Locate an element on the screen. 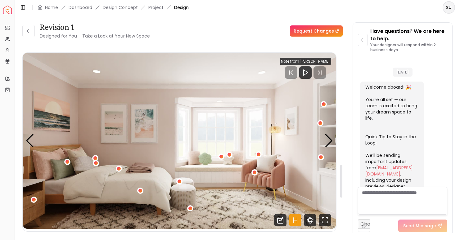 This screenshot has height=240, width=460. span: Design is located at coordinates (181, 7).